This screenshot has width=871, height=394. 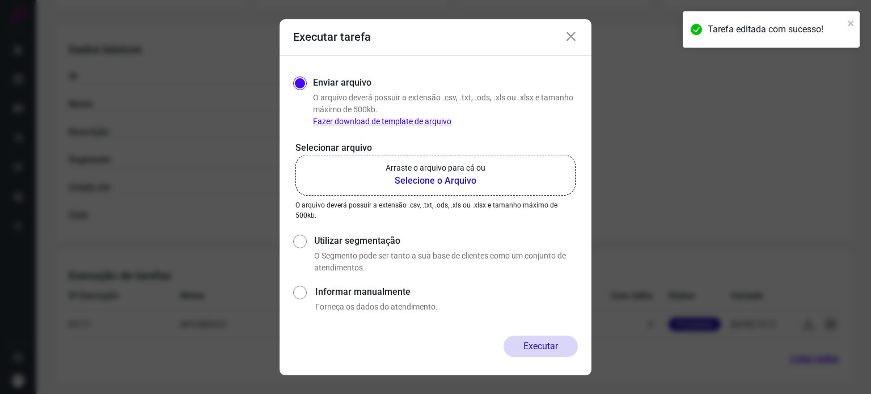 I want to click on label: Informar manualmente, so click(x=446, y=292).